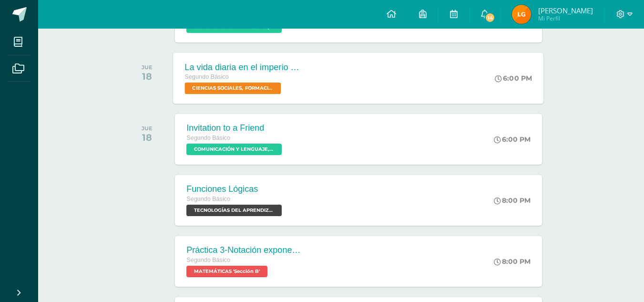 The height and width of the screenshot is (302, 644). I want to click on span: 14, so click(490, 17).